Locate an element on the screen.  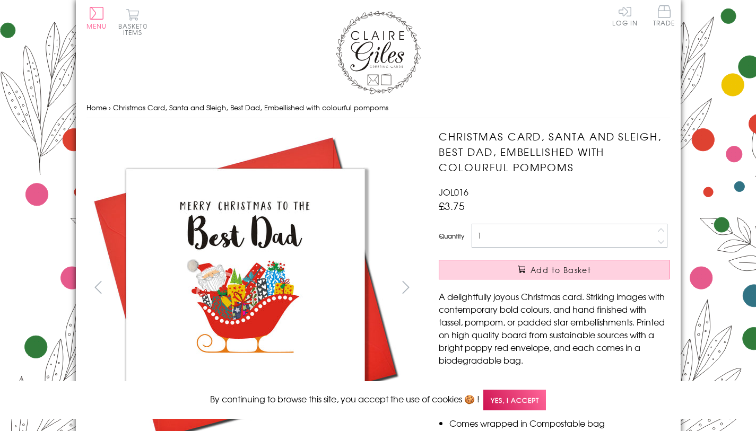
a: Trade is located at coordinates (664, 16).